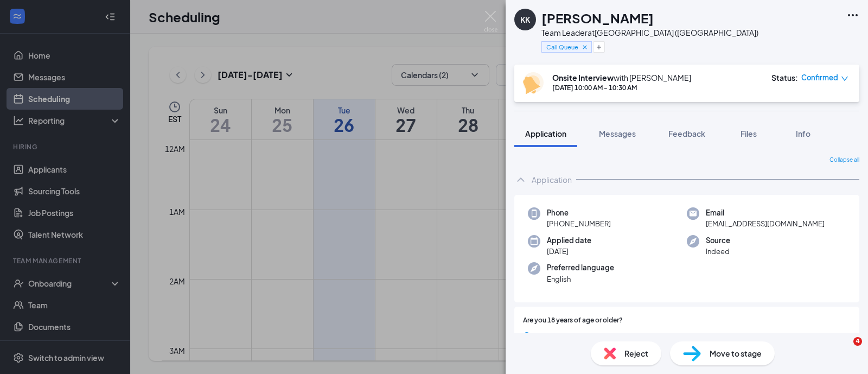 This screenshot has width=868, height=374. I want to click on span: Messages, so click(618, 134).